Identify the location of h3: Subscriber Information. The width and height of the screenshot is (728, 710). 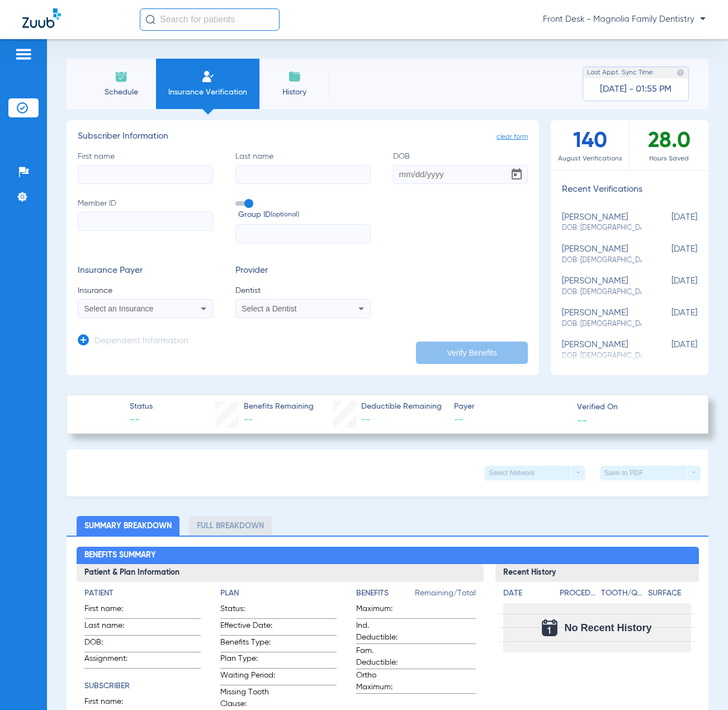
(303, 137).